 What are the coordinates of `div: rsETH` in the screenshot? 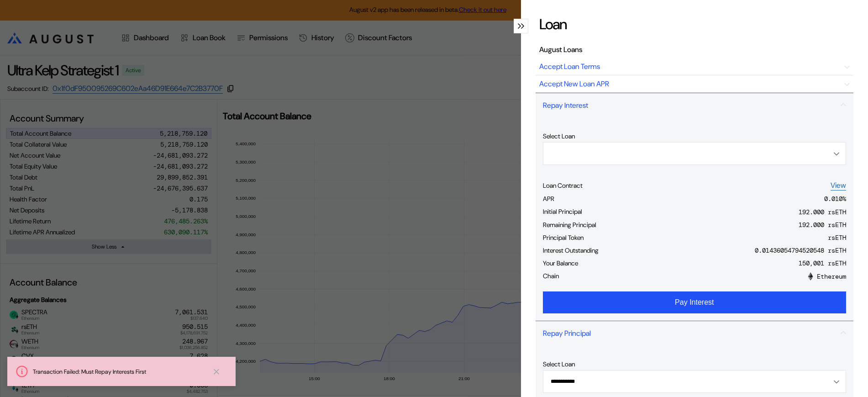 It's located at (837, 237).